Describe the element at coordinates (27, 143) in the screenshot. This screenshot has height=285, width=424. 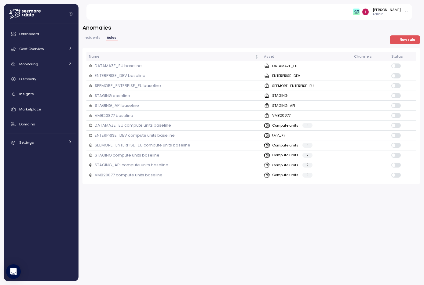
I see `span: Settings` at that location.